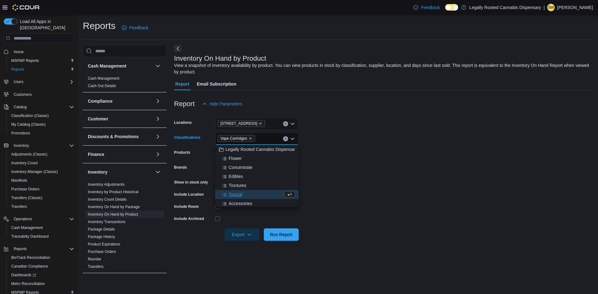 This screenshot has width=598, height=294. Describe the element at coordinates (125, 83) in the screenshot. I see `div: Cash Management` at that location.